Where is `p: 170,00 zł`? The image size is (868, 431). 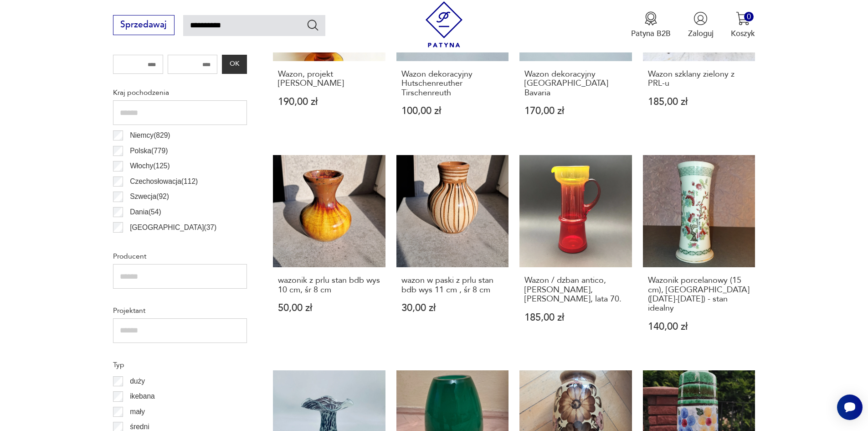 p: 170,00 zł is located at coordinates (575, 111).